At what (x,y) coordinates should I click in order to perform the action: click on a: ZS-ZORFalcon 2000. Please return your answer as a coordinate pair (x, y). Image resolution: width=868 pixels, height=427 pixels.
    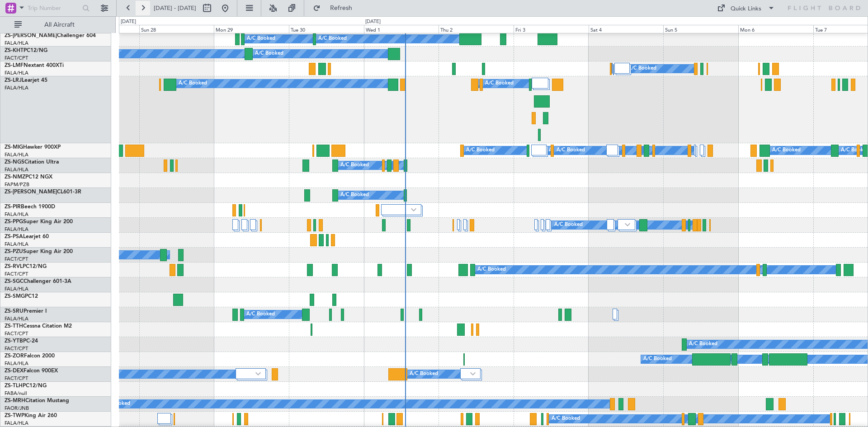
    Looking at the image, I should click on (30, 356).